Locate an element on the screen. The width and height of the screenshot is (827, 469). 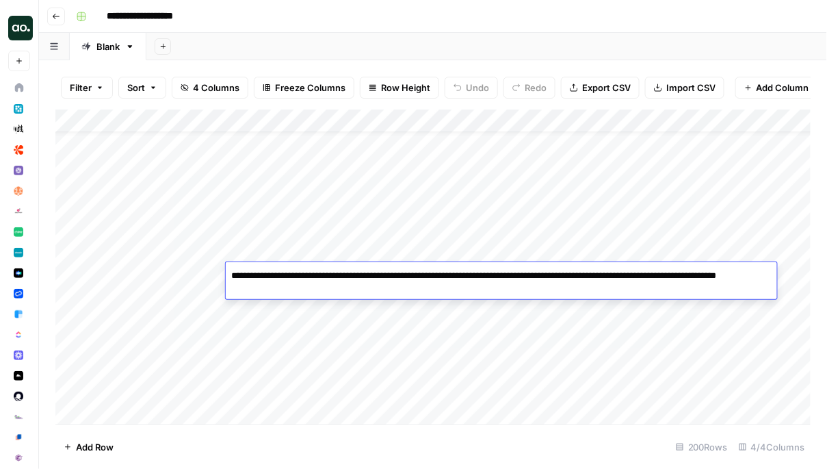
div: 200 Rows is located at coordinates (702, 447).